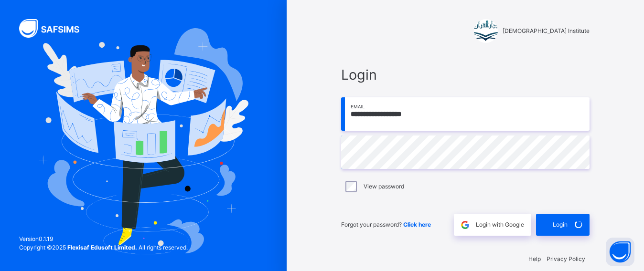 This screenshot has height=271, width=644. I want to click on span: Click here, so click(417, 224).